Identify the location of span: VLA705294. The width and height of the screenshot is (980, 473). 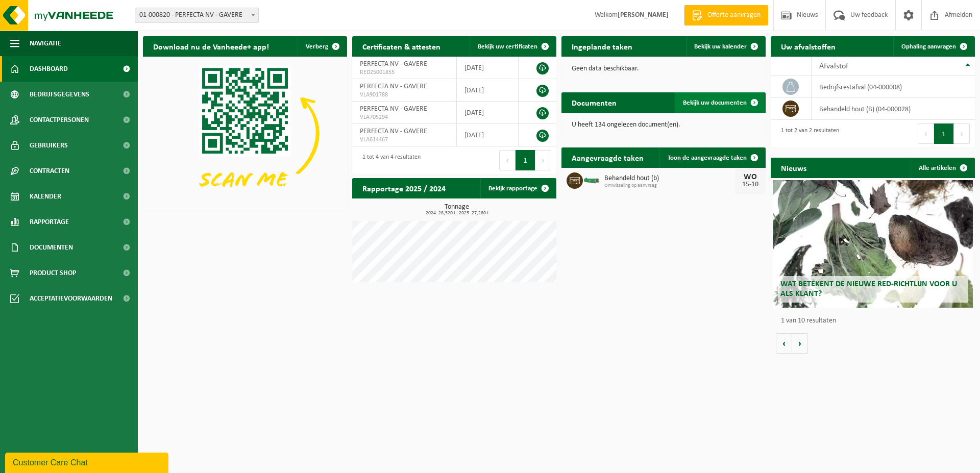
(405, 118).